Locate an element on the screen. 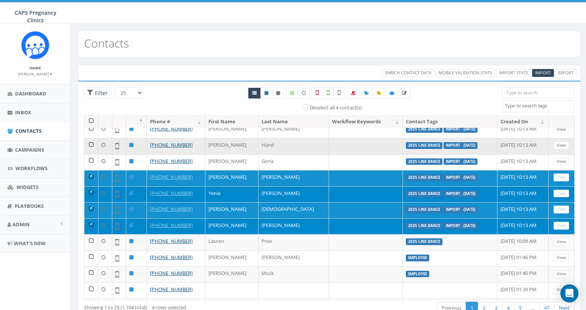 Image resolution: width=586 pixels, height=310 pixels. span: Filter is located at coordinates (100, 93).